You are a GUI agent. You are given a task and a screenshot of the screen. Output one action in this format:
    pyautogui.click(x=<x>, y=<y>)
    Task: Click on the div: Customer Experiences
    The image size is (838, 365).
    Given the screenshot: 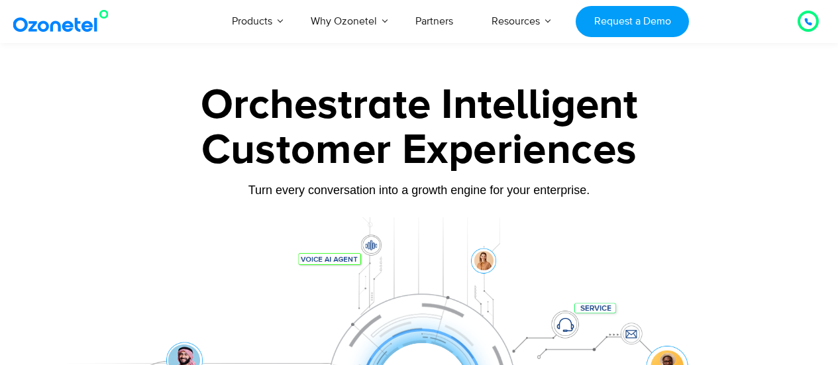 What is the action you would take?
    pyautogui.click(x=419, y=150)
    